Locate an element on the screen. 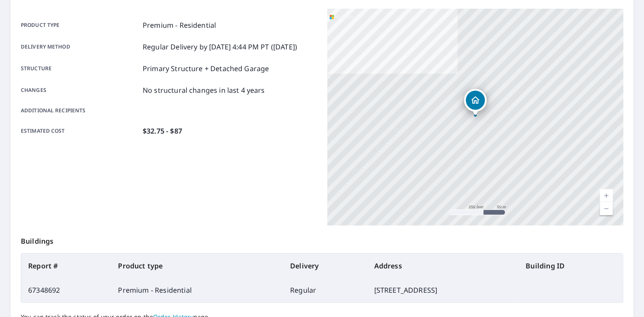 The height and width of the screenshot is (317, 644). td: 67348692 is located at coordinates (66, 290).